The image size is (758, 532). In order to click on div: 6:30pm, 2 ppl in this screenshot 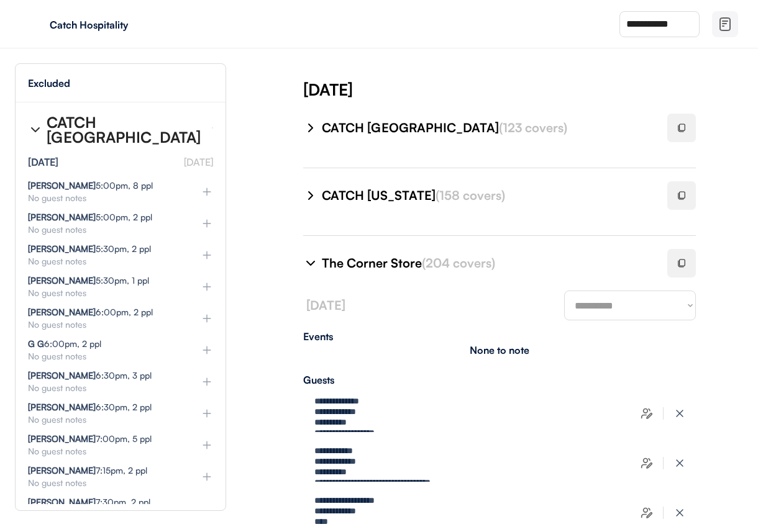, I will do `click(89, 408)`.